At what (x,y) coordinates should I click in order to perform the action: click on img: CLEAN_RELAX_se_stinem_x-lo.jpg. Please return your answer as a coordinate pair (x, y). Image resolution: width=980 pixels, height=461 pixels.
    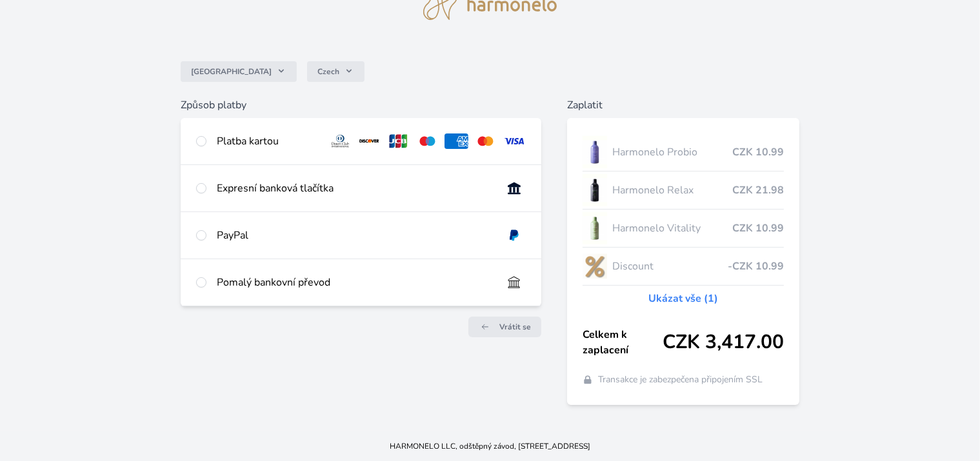
    Looking at the image, I should click on (595, 190).